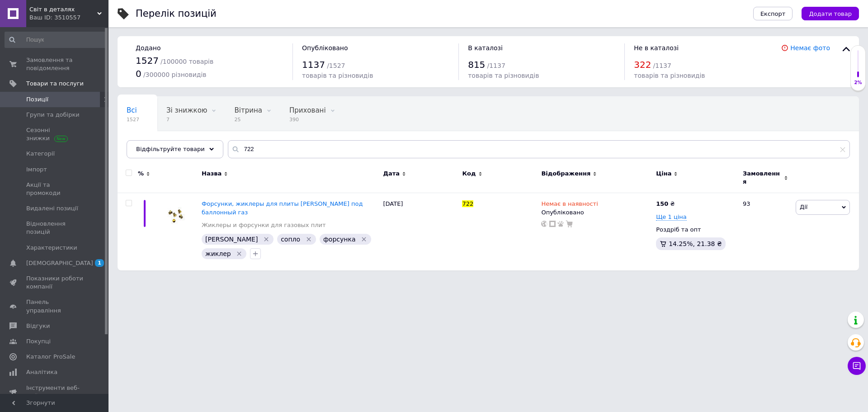 Image resolution: width=868 pixels, height=412 pixels. What do you see at coordinates (762, 178) in the screenshot?
I see `span: Замовлення` at bounding box center [762, 178].